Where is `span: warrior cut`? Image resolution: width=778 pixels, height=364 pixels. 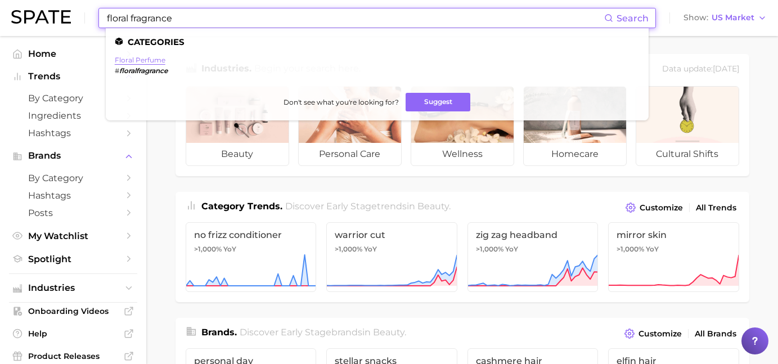
span: warrior cut is located at coordinates (392, 235).